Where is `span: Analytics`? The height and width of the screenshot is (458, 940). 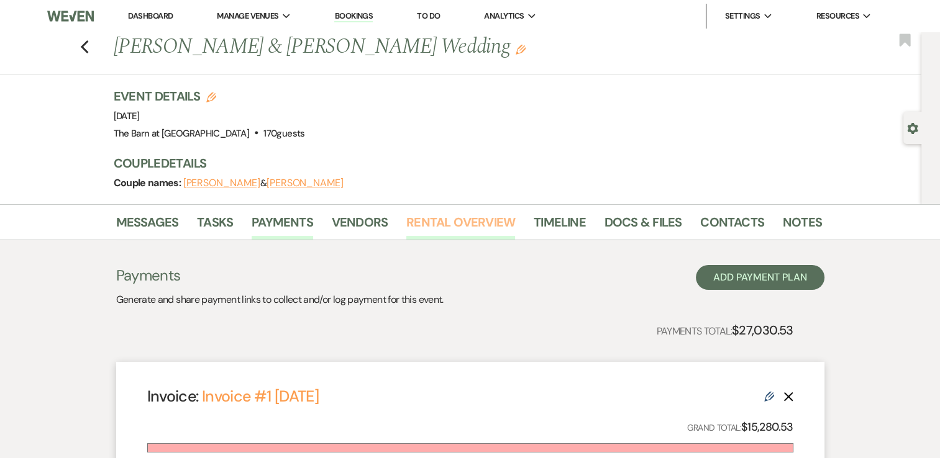
span: Analytics is located at coordinates (504, 16).